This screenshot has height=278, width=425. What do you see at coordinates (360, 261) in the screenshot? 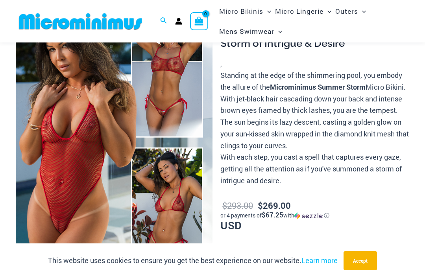
I see `button: Accept` at bounding box center [360, 261].